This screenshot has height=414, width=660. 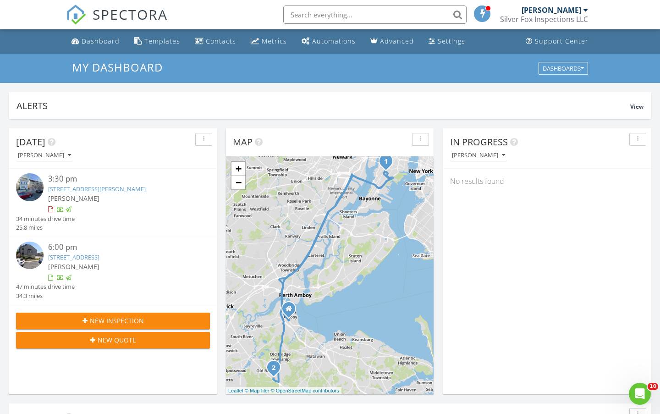 I want to click on i: 1, so click(x=386, y=162).